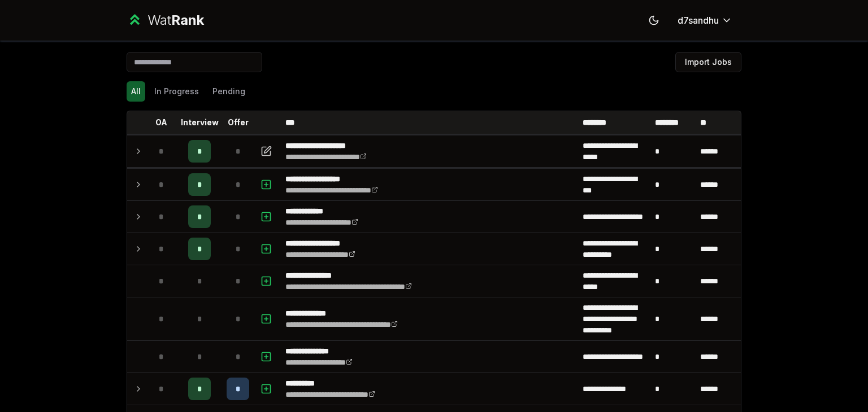 Image resolution: width=868 pixels, height=412 pixels. I want to click on button: d7sandhu, so click(705, 20).